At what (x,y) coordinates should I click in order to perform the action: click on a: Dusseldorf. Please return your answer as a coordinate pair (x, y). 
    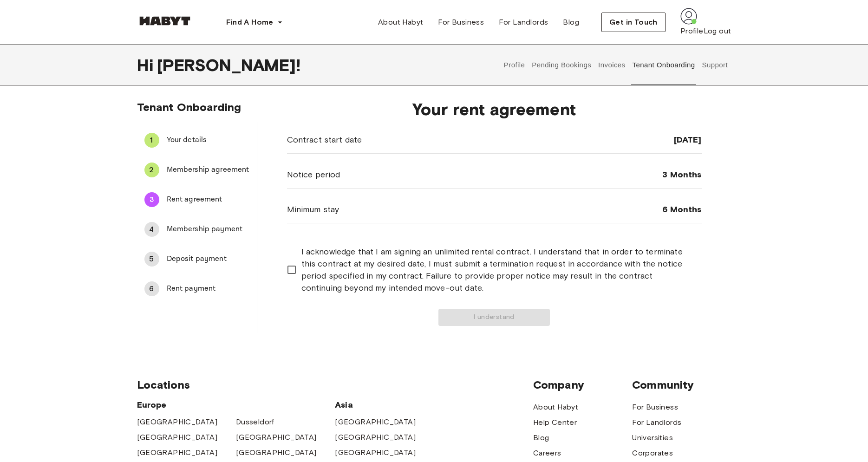
    Looking at the image, I should click on (255, 422).